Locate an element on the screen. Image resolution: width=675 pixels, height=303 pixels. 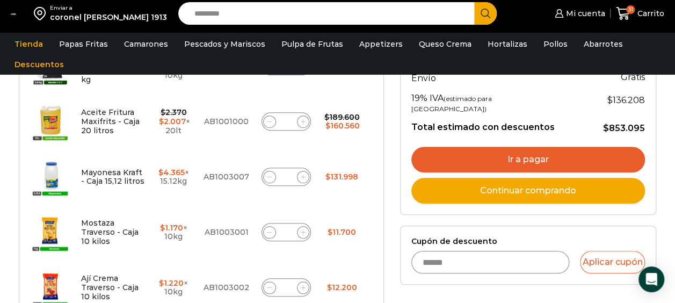
button: Search button is located at coordinates (486, 13).